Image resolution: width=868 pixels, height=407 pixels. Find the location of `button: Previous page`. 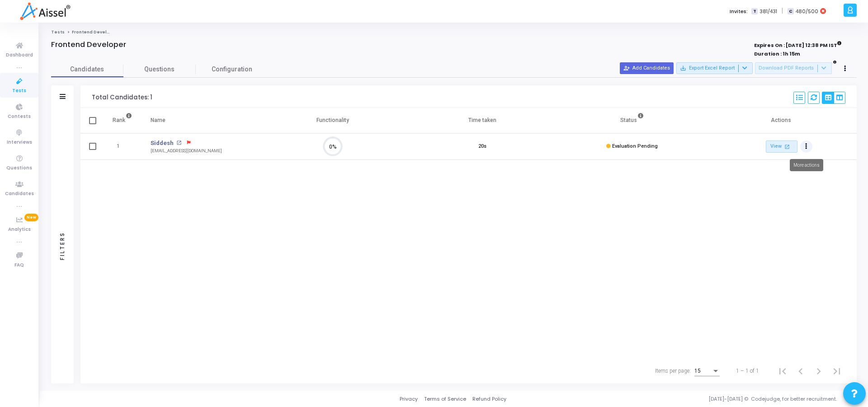

button: Previous page is located at coordinates (801, 371).